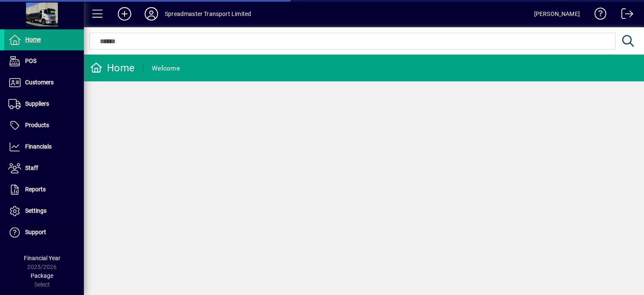  What do you see at coordinates (208, 14) in the screenshot?
I see `div: Spreadmaster Transport Limited` at bounding box center [208, 14].